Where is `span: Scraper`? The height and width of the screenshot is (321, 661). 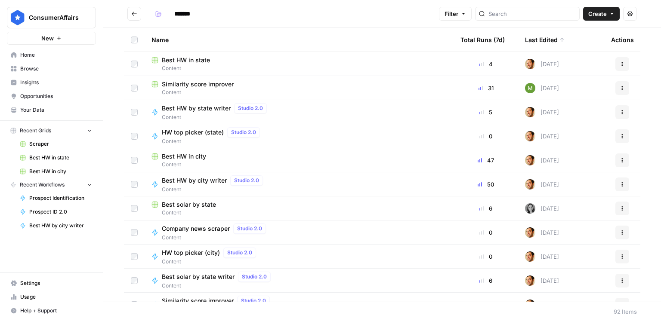
span: Scraper is located at coordinates (61, 144).